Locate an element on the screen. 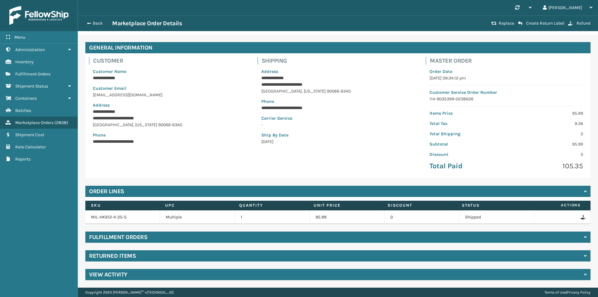  td: Shipped is located at coordinates (497, 217).